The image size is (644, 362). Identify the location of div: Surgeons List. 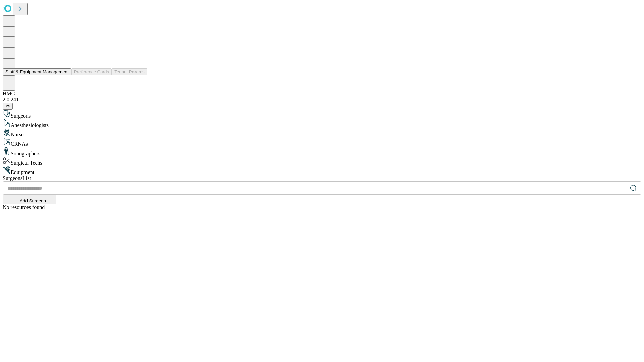
(322, 178).